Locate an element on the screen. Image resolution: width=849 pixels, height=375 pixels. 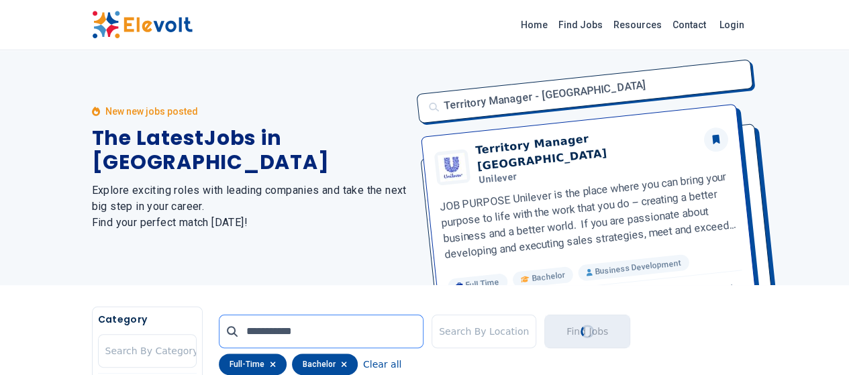
div: full-time is located at coordinates (252, 365).